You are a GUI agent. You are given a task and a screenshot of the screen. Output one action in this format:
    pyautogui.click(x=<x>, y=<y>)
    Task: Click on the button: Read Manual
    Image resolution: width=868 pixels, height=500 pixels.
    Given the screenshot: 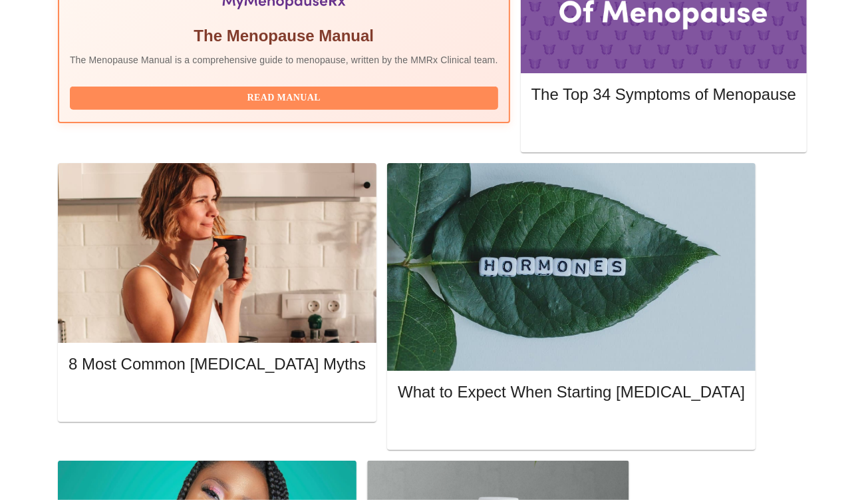 What is the action you would take?
    pyautogui.click(x=284, y=98)
    